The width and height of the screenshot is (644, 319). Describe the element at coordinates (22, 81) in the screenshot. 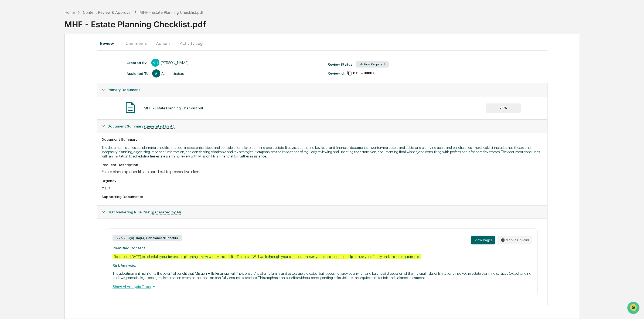

I see `span: Data Lookup` at that location.